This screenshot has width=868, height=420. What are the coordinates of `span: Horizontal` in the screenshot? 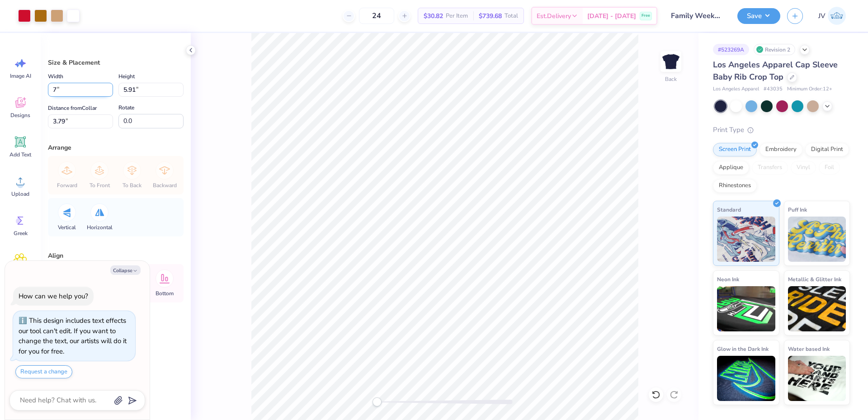 It's located at (99, 227).